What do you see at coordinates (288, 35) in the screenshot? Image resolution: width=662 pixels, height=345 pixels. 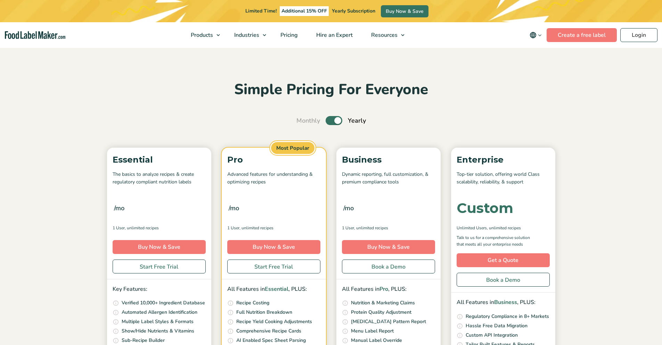 I see `span: Pricing` at bounding box center [288, 35].